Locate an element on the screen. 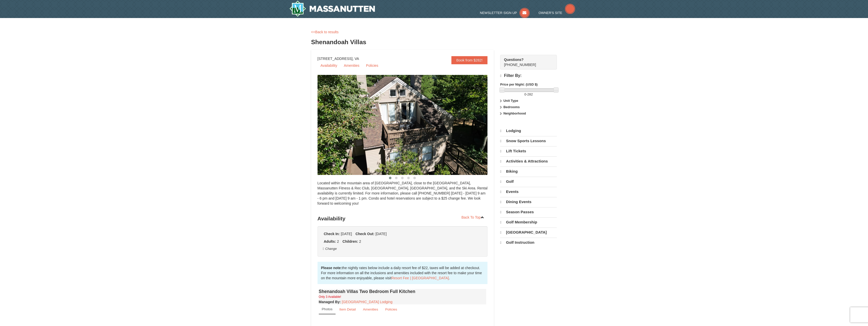  a: Massanutten Resort is located at coordinates (332, 8).